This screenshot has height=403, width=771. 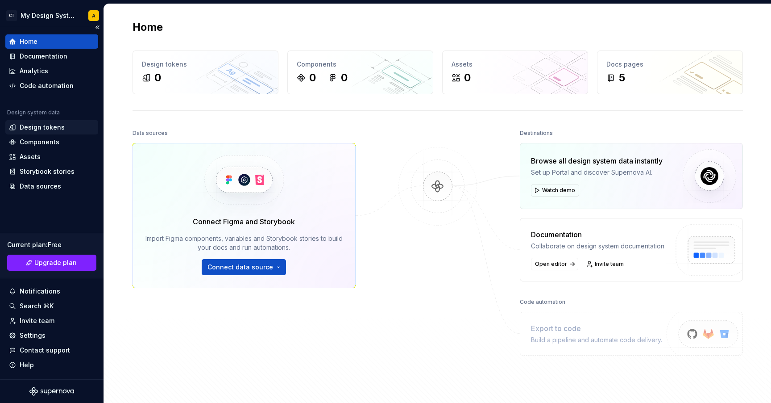 I want to click on a: Settings, so click(x=52, y=335).